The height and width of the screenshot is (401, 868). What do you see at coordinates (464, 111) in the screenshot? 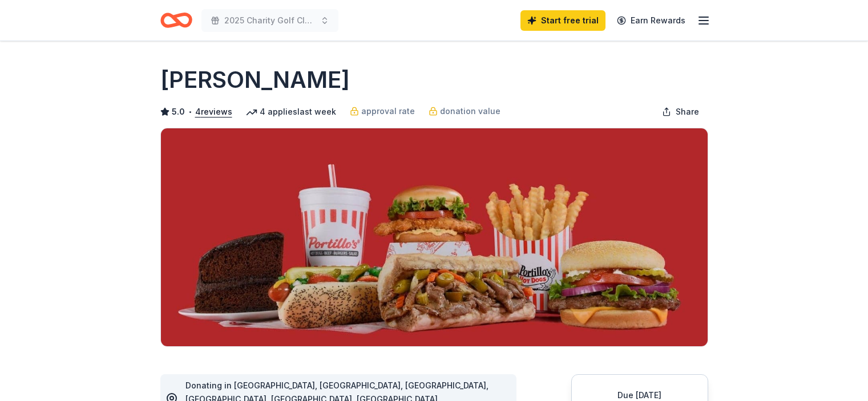
I see `a: donation value` at bounding box center [464, 111].